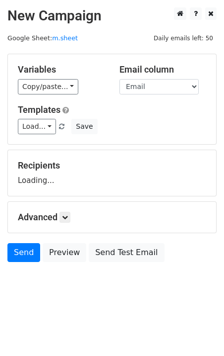 This screenshot has width=224, height=356. What do you see at coordinates (43, 38) in the screenshot?
I see `small: Google Sheet:` at bounding box center [43, 38].